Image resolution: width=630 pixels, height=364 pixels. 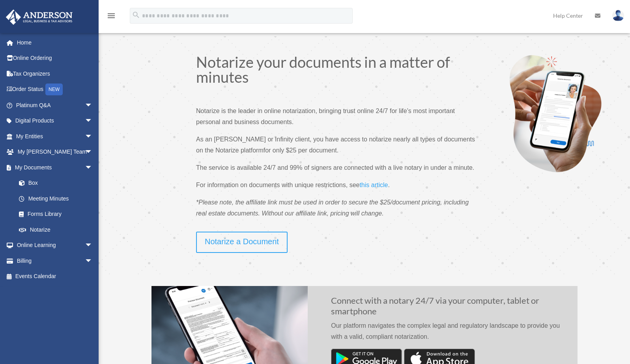 What do you see at coordinates (39, 17) in the screenshot?
I see `img: Anderson Advisors Platinum Portal` at bounding box center [39, 17].